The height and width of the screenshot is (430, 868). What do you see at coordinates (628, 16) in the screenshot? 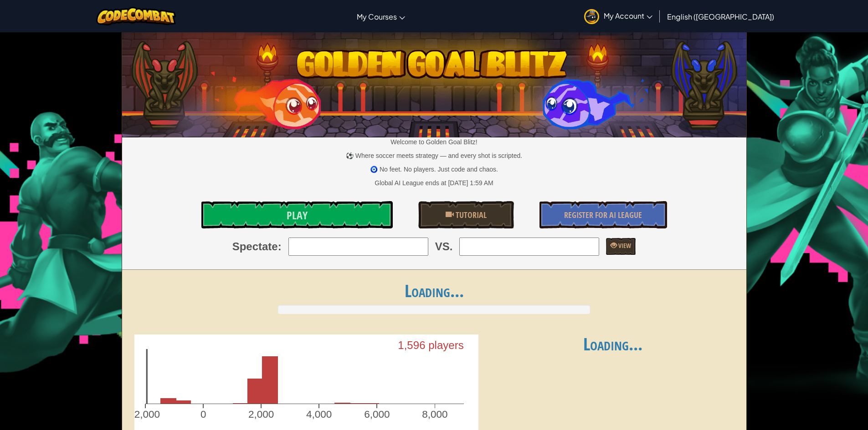
I see `span: My Account` at bounding box center [628, 16].